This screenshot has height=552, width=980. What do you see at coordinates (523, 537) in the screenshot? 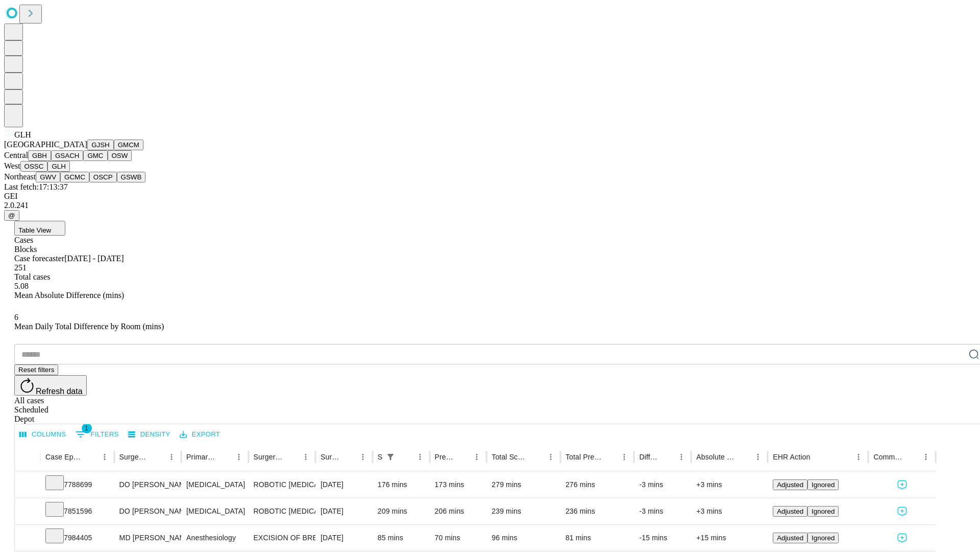
I see `div: 96 mins` at bounding box center [523, 537].